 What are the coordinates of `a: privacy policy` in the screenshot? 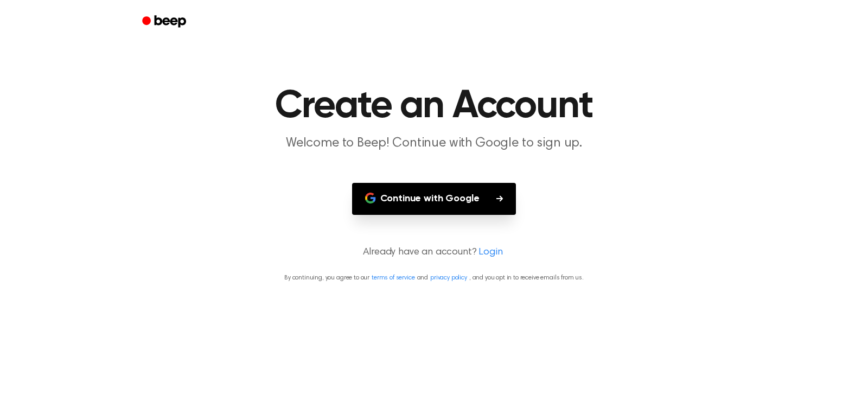 It's located at (449, 278).